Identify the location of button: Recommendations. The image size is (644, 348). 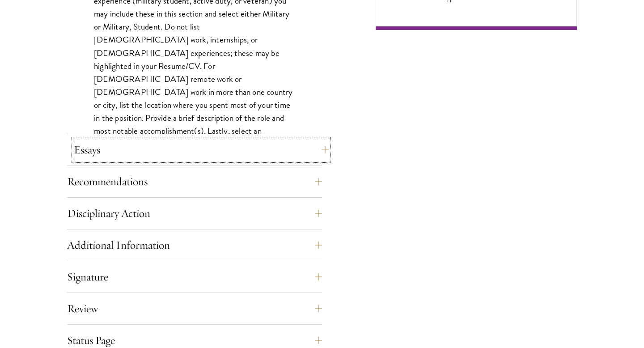
(195, 181).